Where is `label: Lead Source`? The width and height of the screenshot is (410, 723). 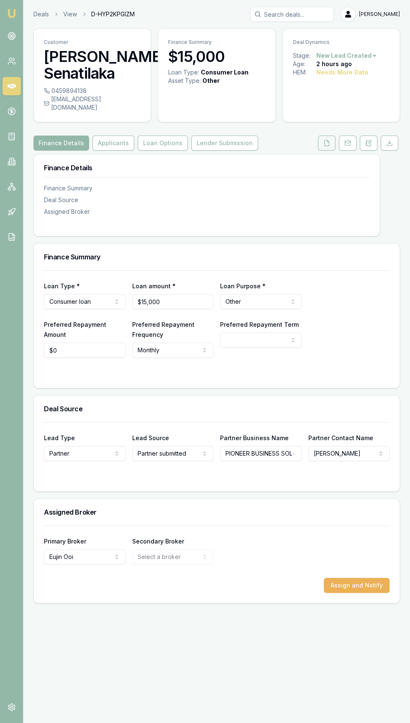 label: Lead Source is located at coordinates (151, 437).